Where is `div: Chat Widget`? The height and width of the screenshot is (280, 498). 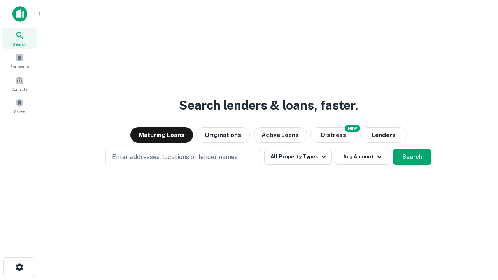 div: Chat Widget is located at coordinates (479, 237).